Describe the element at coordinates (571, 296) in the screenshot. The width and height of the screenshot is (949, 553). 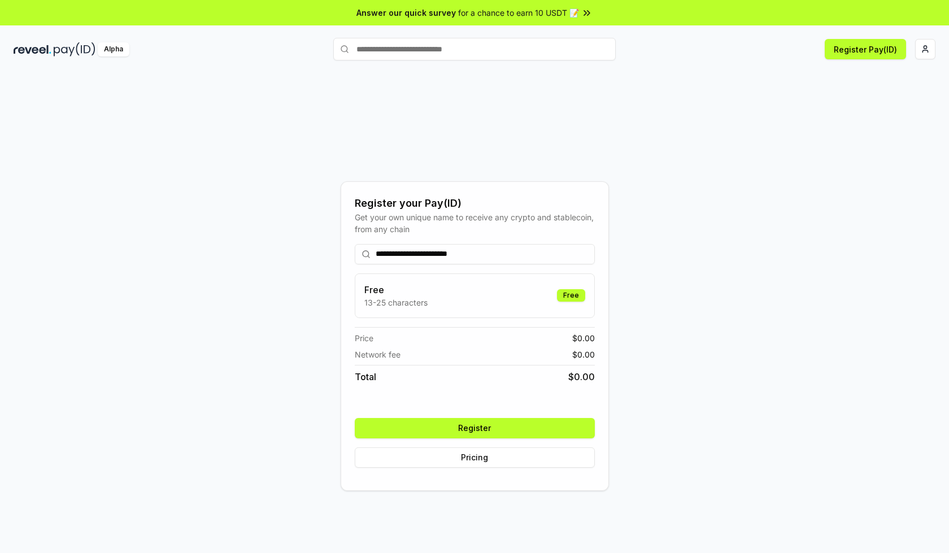
I see `div: Free` at that location.